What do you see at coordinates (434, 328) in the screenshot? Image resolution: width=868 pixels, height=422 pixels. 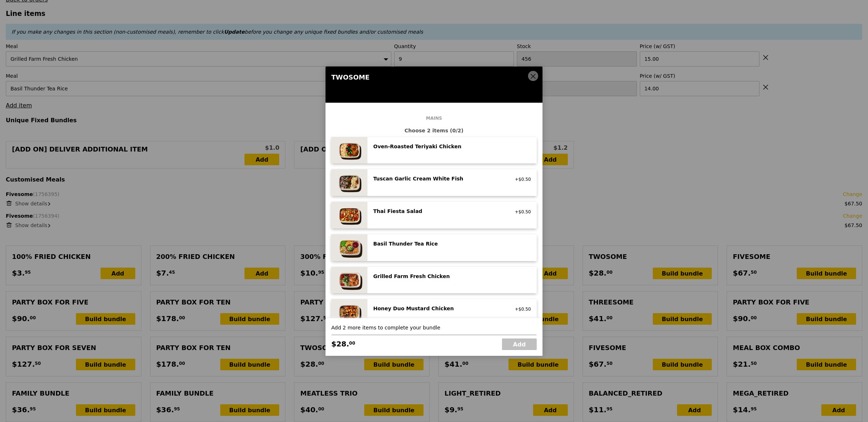 I see `div: Add 2 more items to complete your bundle` at bounding box center [434, 328].